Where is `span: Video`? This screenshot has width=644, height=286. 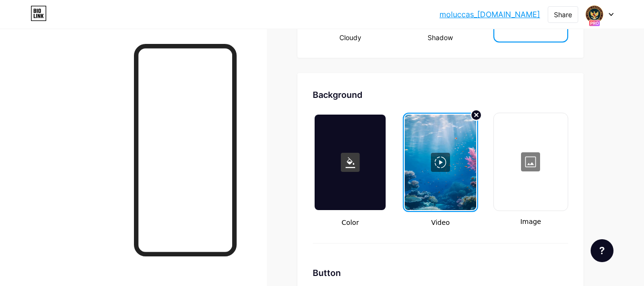
span: Video is located at coordinates (440, 222).